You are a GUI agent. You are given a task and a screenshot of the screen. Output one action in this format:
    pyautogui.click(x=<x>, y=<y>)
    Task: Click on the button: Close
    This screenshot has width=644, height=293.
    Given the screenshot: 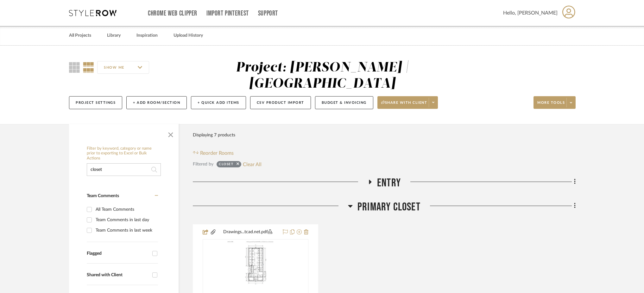 What is the action you would take?
    pyautogui.click(x=170, y=133)
    